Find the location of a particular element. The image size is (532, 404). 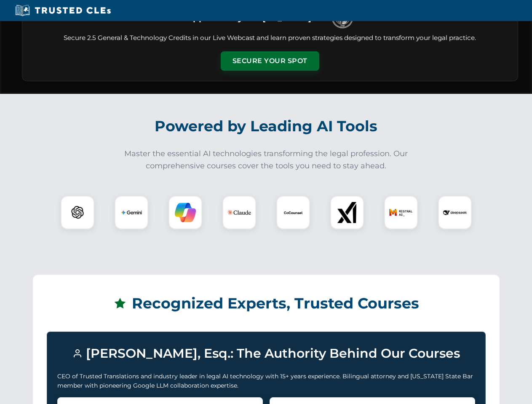

div: ChatGPT is located at coordinates (78, 213).